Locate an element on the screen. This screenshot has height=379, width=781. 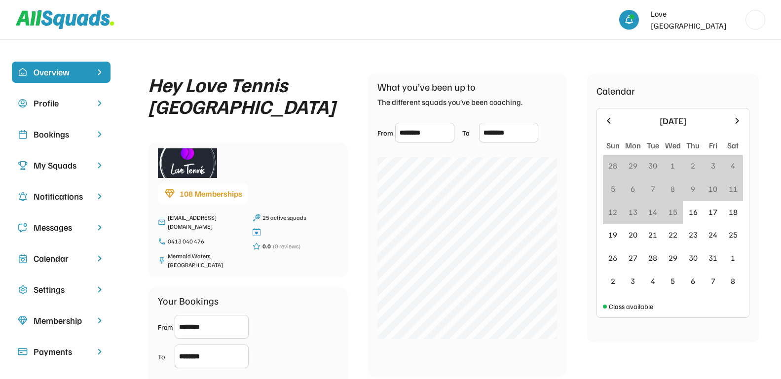
div: Class available is located at coordinates (631, 306).